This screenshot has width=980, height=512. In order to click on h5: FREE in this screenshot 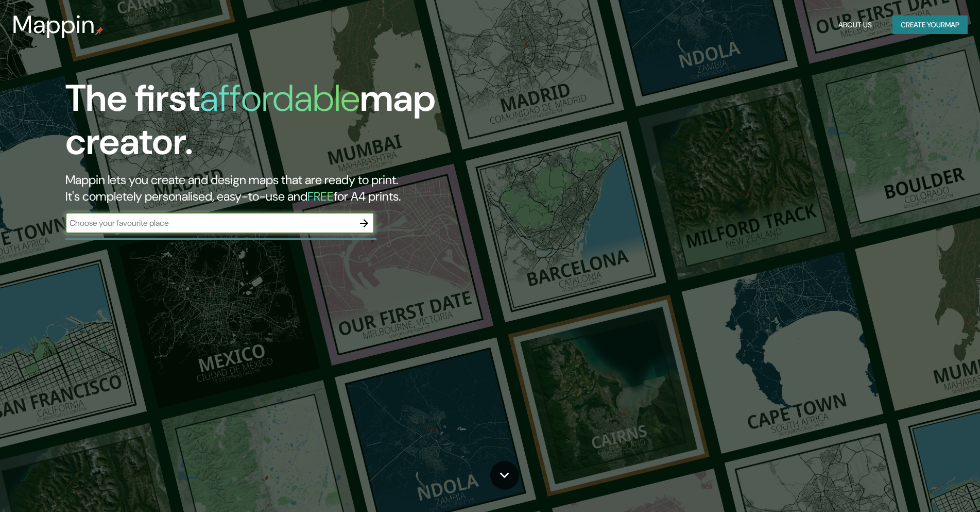, I will do `click(320, 196)`.